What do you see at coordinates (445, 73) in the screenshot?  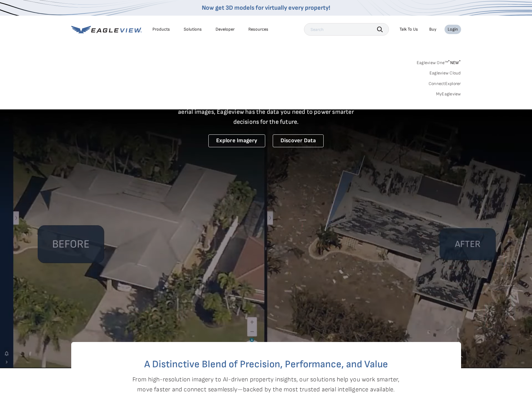 I see `a: Eagleview Cloud` at bounding box center [445, 73].